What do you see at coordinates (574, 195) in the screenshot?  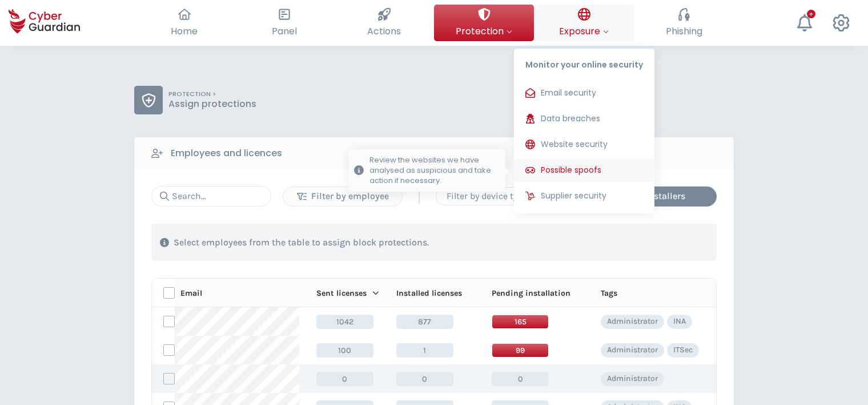 I see `span: Supplier security` at bounding box center [574, 195].